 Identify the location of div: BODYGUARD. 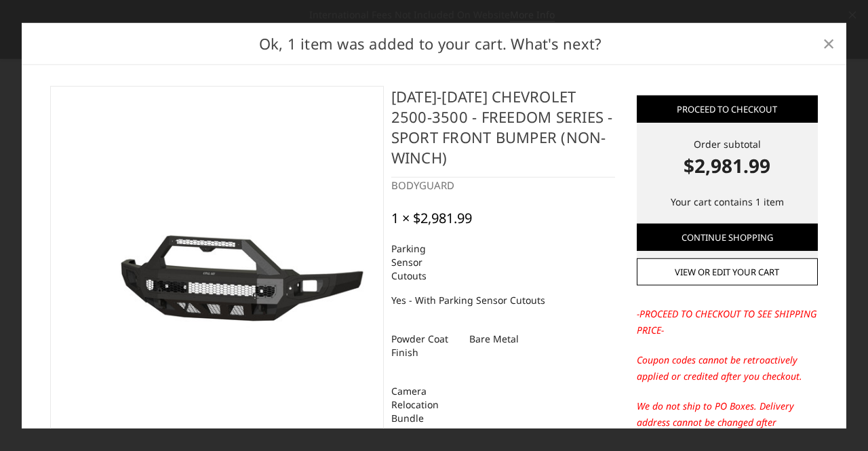
(503, 185).